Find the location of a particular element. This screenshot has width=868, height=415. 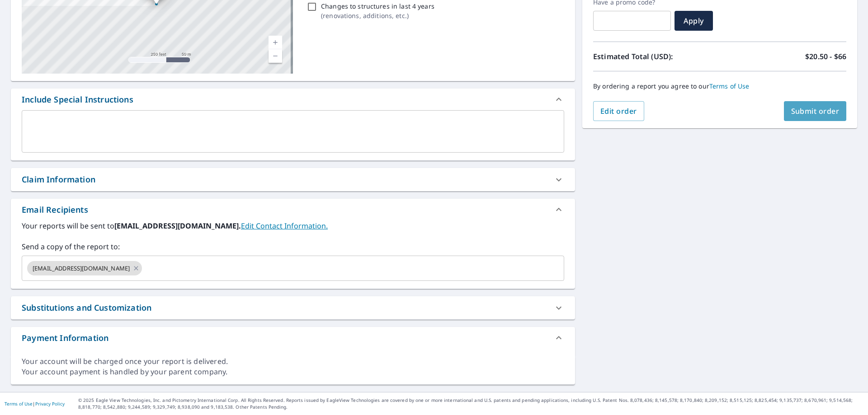

a: Current Level 17, Zoom Out is located at coordinates (276, 56).